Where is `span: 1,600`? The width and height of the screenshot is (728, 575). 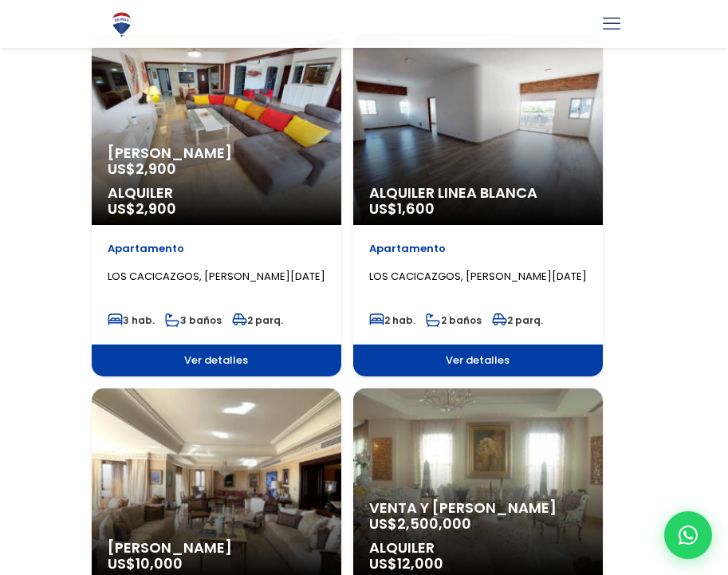
span: 1,600 is located at coordinates (415, 208).